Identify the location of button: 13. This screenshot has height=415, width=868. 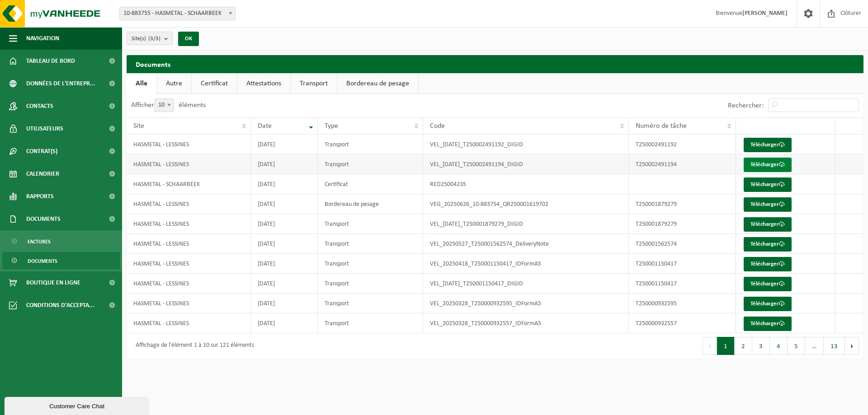
(834, 346).